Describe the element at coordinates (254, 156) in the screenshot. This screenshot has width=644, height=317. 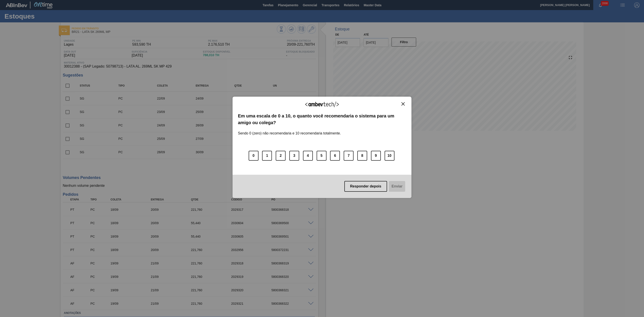
I see `button: 0` at that location.